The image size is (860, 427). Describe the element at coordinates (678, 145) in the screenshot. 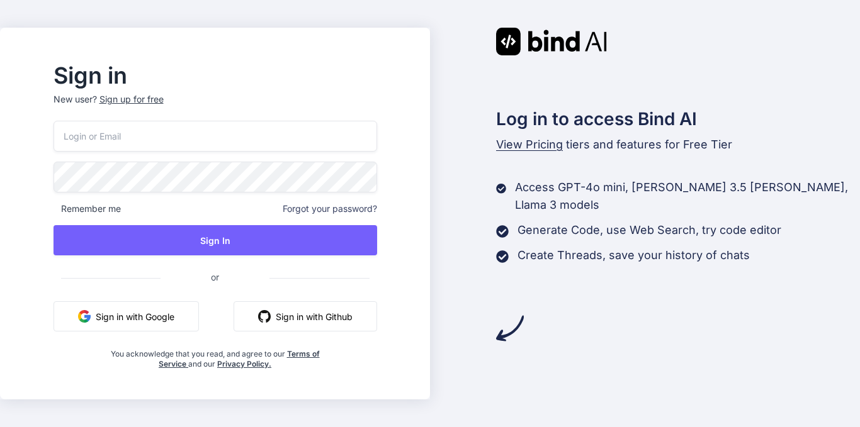

I see `p: tiers and features for Free Tier` at that location.